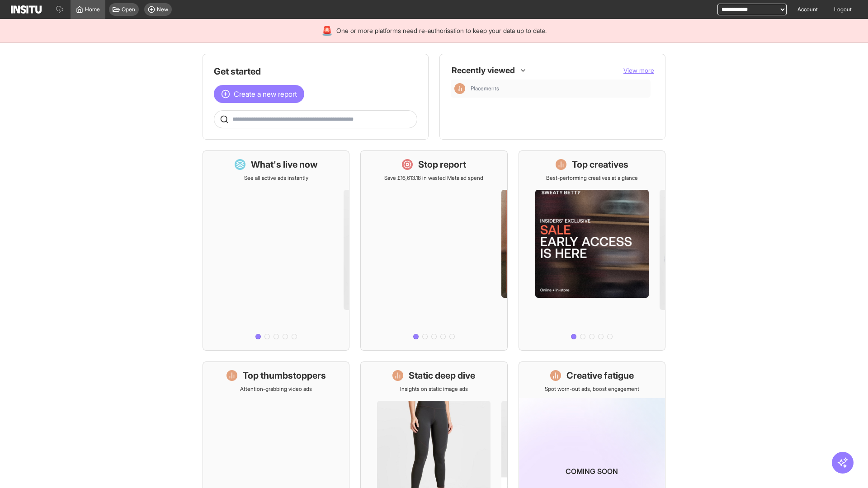 This screenshot has height=488, width=868. Describe the element at coordinates (259, 94) in the screenshot. I see `button: Create a new report` at that location.